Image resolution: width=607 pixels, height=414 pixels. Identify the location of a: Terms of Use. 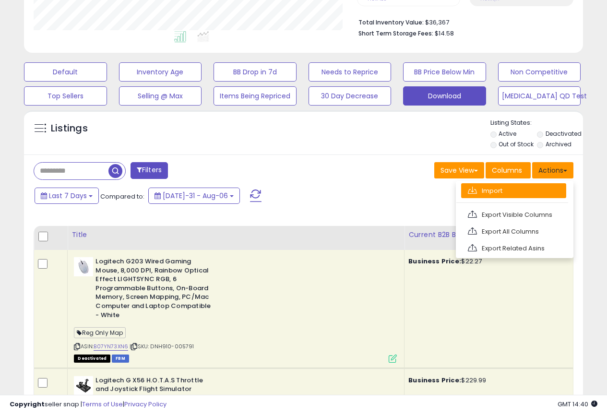
(102, 404).